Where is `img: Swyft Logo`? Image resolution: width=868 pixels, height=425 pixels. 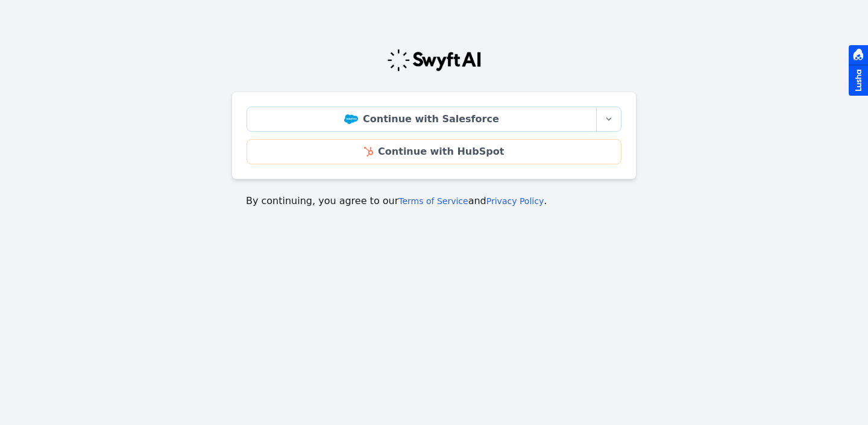
img: Swyft Logo is located at coordinates (434, 60).